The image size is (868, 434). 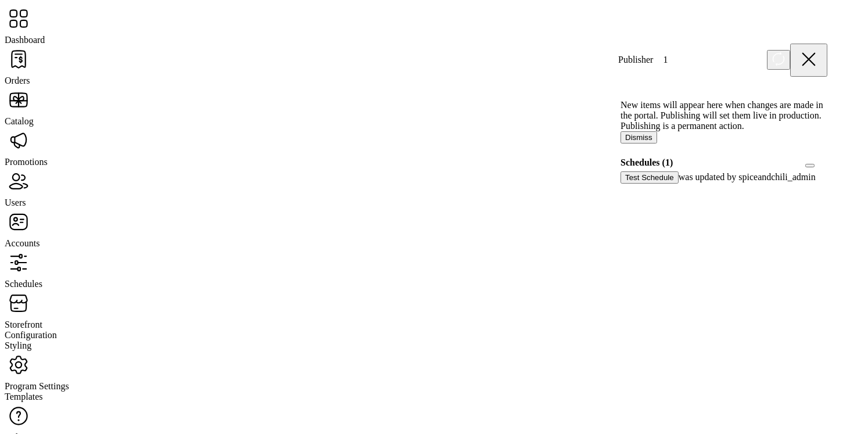 What do you see at coordinates (31, 335) in the screenshot?
I see `span: Configuration` at bounding box center [31, 335].